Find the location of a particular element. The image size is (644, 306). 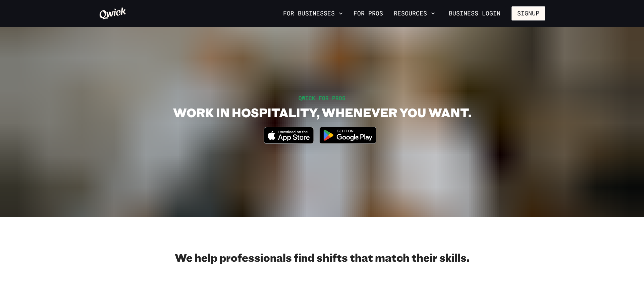

button: For Businesses is located at coordinates (313, 13).